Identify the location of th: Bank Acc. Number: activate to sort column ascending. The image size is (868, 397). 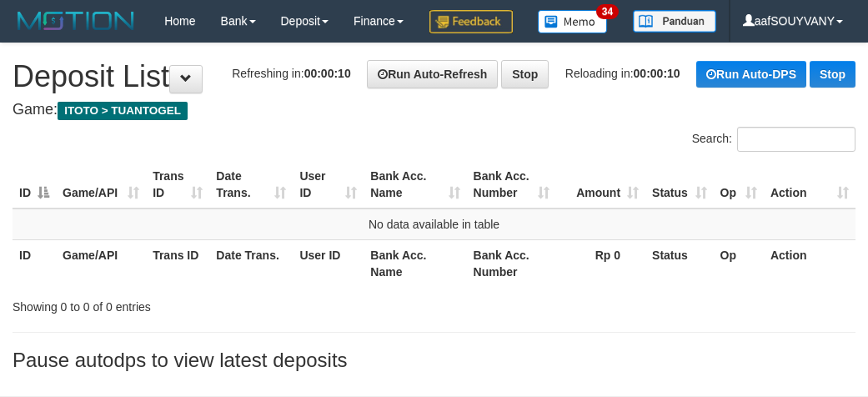
(512, 184).